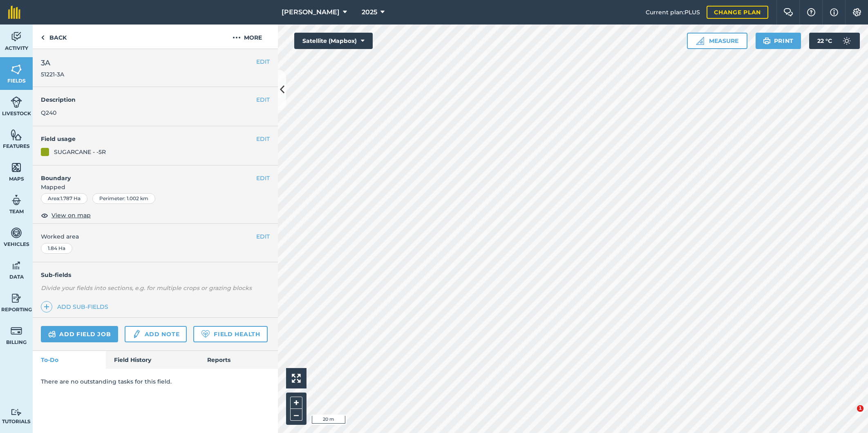 Image resolution: width=868 pixels, height=433 pixels. What do you see at coordinates (45, 216) in the screenshot?
I see `img: svg+xml;base64,PHN2ZyB4bWxucz0iaHR0cDovL3d3dy53My5vcmcvMjAwMC9zdmciIHdpZHRoPSIxOCIgaGVpZ2h0PSIyNC...` at bounding box center [45, 216].